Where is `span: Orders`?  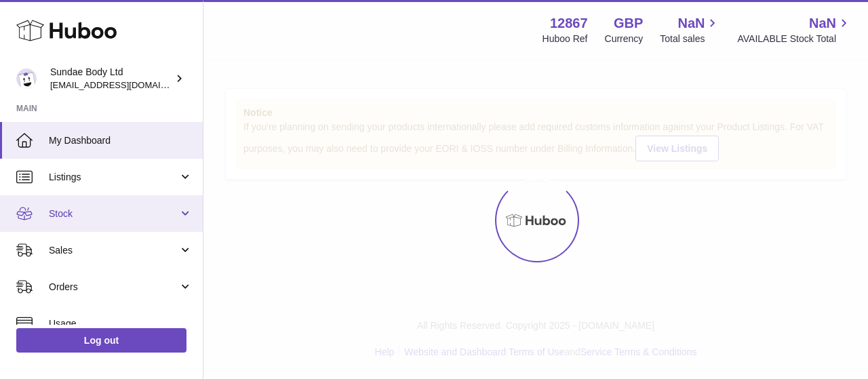
span: Orders is located at coordinates (114, 287).